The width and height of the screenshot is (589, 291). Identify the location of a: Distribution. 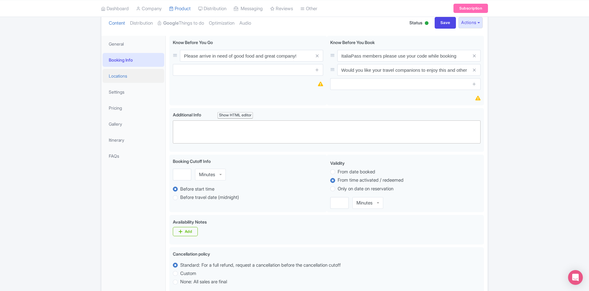
(141, 23).